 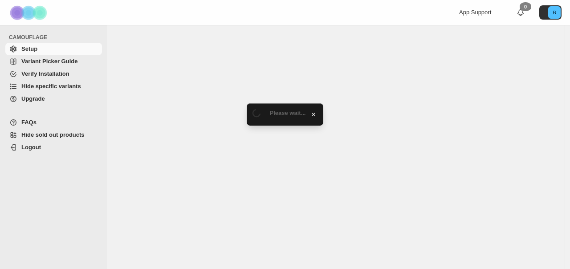 I want to click on a: Verify Installation, so click(x=53, y=74).